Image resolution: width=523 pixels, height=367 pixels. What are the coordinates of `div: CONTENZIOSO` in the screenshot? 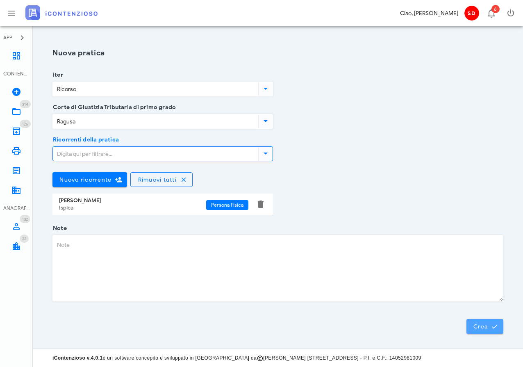 It's located at (16, 74).